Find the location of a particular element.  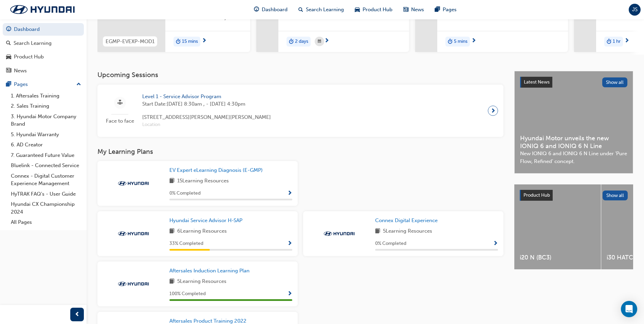

span: calendar-icon is located at coordinates (320, 41).